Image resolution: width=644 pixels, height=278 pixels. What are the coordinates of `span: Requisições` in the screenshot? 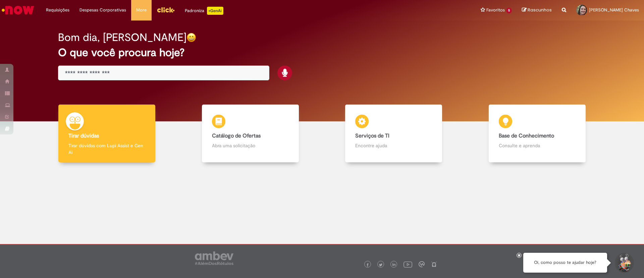 It's located at (57, 10).